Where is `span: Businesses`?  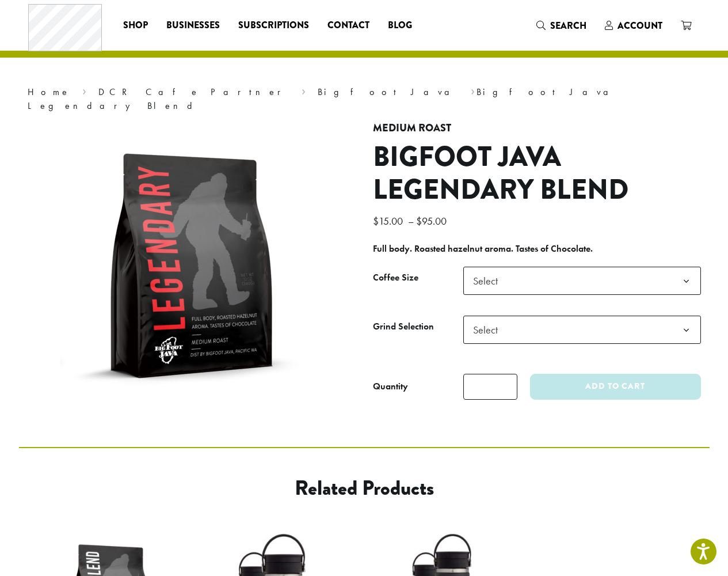
span: Businesses is located at coordinates (192, 25).